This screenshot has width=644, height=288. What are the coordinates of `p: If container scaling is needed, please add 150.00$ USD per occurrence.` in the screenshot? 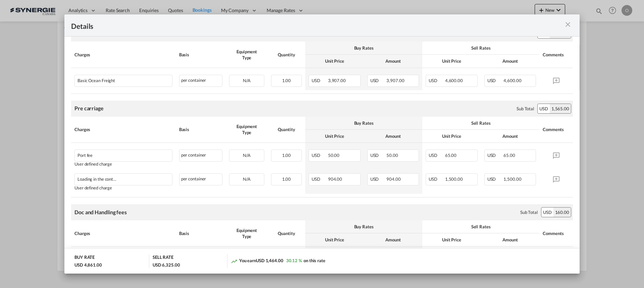 It's located at (250, 14).